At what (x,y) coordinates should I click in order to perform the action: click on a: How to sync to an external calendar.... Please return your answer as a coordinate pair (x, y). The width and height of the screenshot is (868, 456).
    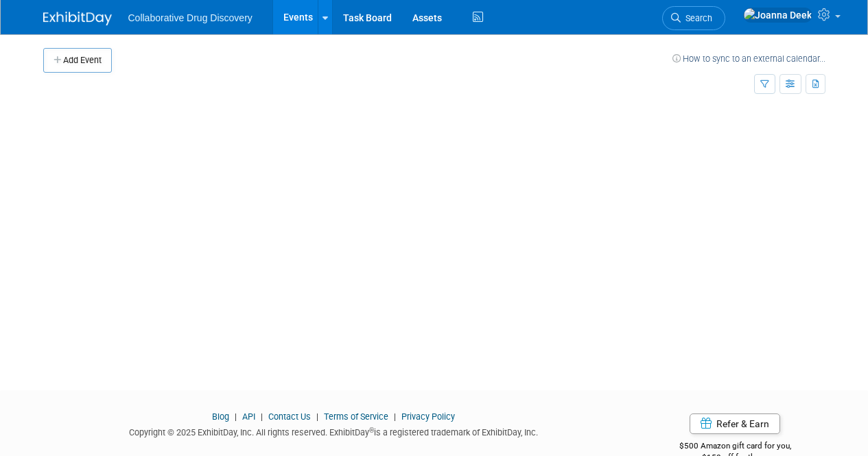
    Looking at the image, I should click on (748, 58).